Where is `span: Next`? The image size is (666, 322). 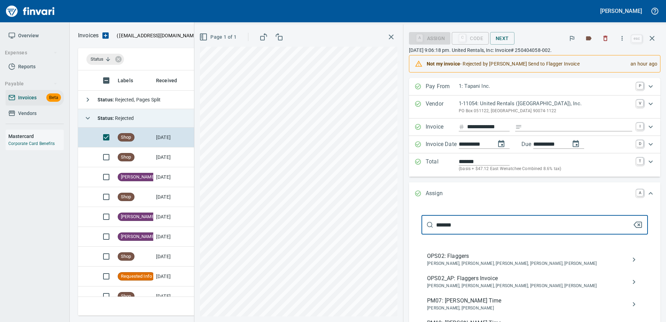
span: Next is located at coordinates (503, 38).